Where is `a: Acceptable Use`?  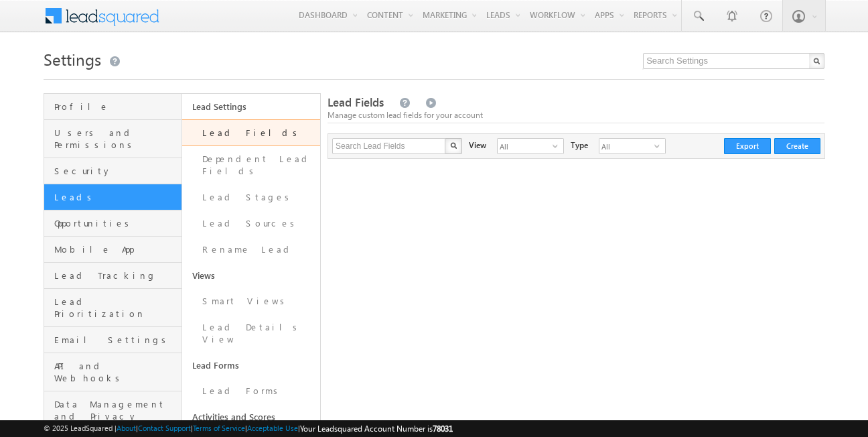
a: Acceptable Use is located at coordinates (273, 427).